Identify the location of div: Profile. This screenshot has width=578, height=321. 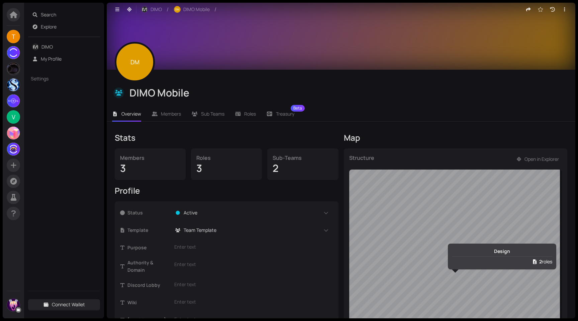
(227, 190).